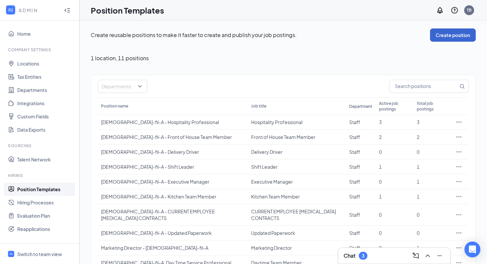 The height and width of the screenshot is (264, 487). What do you see at coordinates (45, 203) in the screenshot?
I see `a: Hiring Processes` at bounding box center [45, 203].